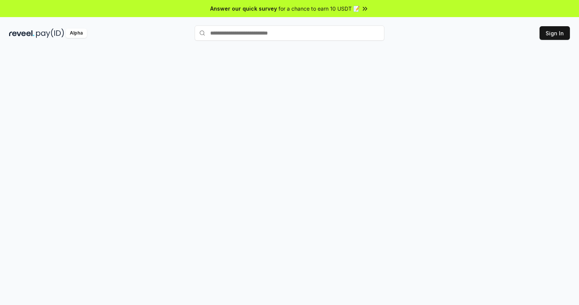 This screenshot has height=305, width=579. Describe the element at coordinates (50, 33) in the screenshot. I see `img: pay_id` at that location.